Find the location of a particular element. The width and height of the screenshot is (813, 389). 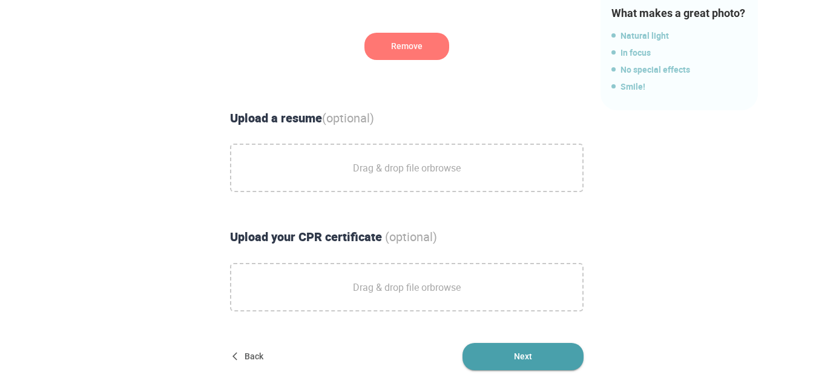

button: dummy is located at coordinates (407, 46).